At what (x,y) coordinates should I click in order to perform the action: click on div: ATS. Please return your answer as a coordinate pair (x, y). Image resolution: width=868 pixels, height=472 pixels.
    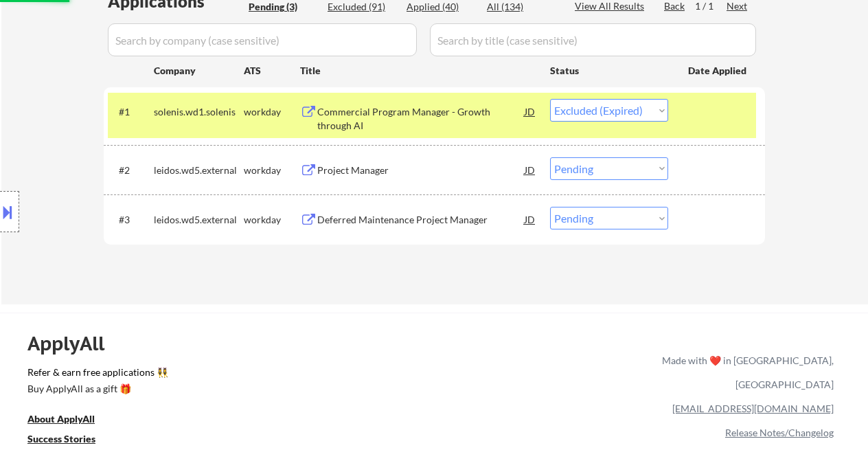
    Looking at the image, I should click on (272, 71).